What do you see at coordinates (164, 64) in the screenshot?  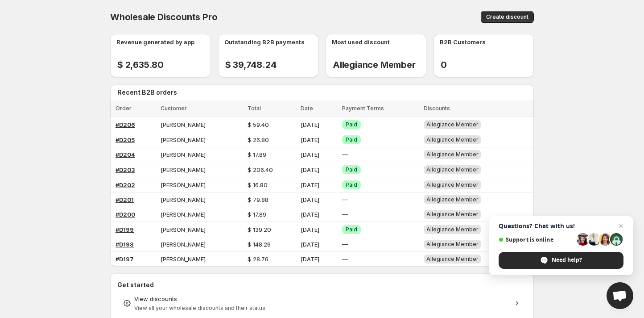 I see `h2: $ 2,635.80` at bounding box center [164, 64].